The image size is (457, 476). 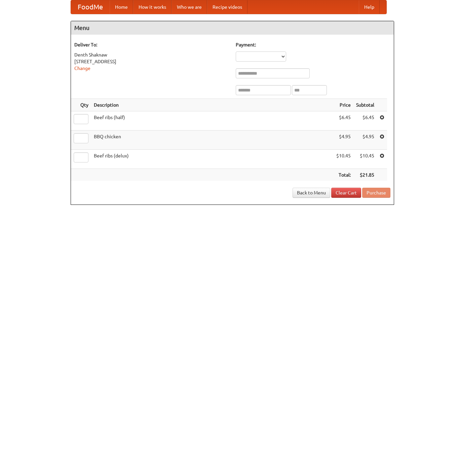 What do you see at coordinates (212, 140) in the screenshot?
I see `td: BBQ chicken` at bounding box center [212, 140].